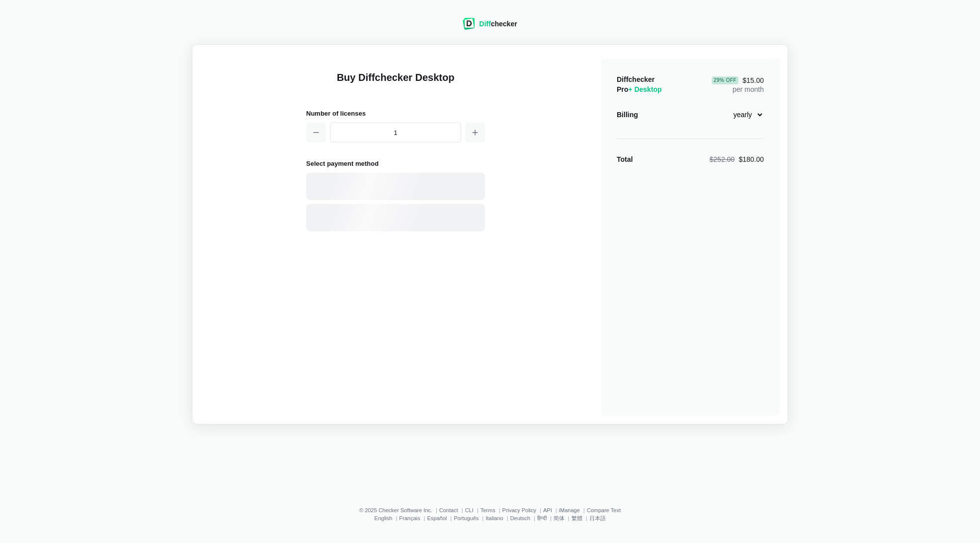 The width and height of the screenshot is (980, 543). Describe the element at coordinates (597, 518) in the screenshot. I see `a: 日本語` at that location.